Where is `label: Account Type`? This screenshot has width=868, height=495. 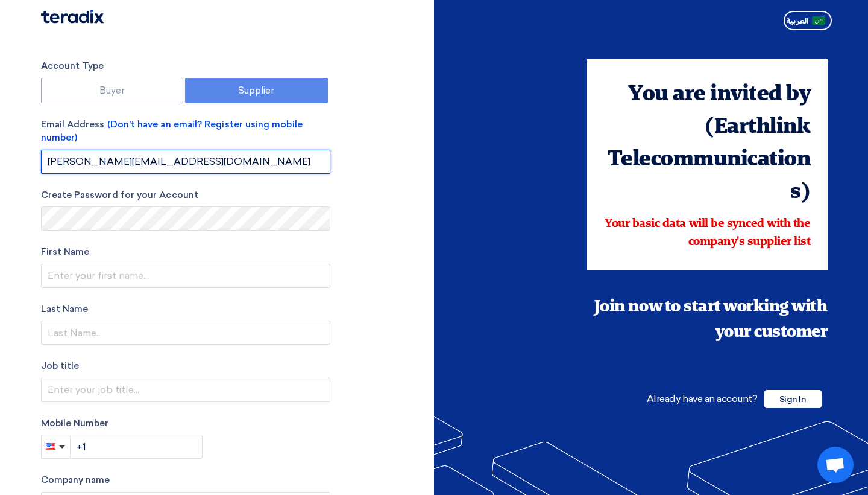 label: Account Type is located at coordinates (186, 66).